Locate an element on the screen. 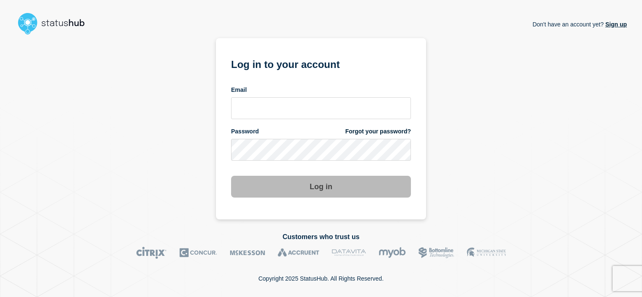  input: email input is located at coordinates (321, 108).